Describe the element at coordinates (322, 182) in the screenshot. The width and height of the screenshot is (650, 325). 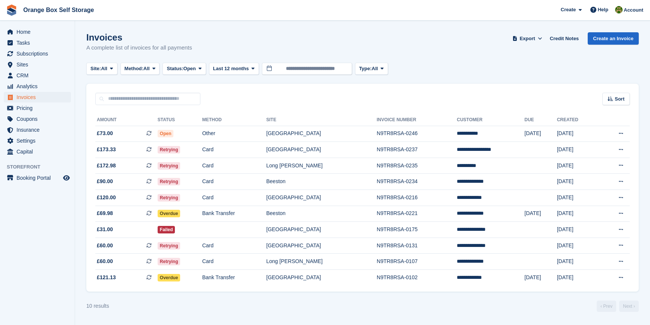
I see `td: Beeston` at that location.